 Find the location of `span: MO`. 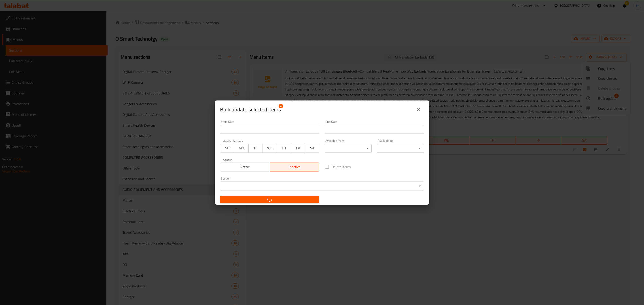

span: MO is located at coordinates (242, 148).